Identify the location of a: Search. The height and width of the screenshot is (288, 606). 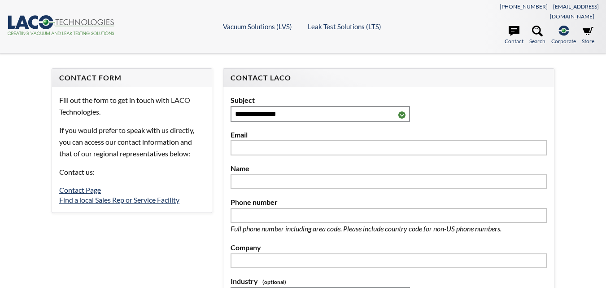
(538, 35).